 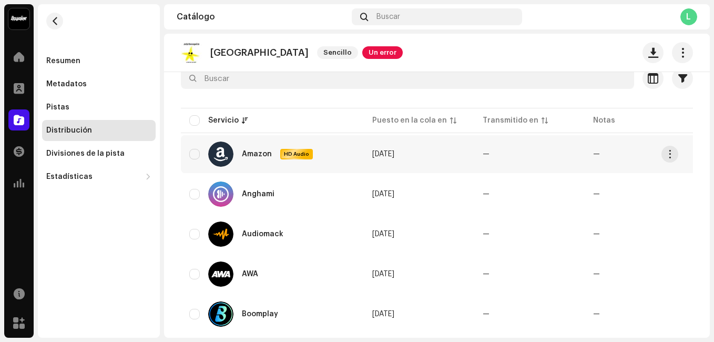 I want to click on div: Divisiones de la pista, so click(x=85, y=153).